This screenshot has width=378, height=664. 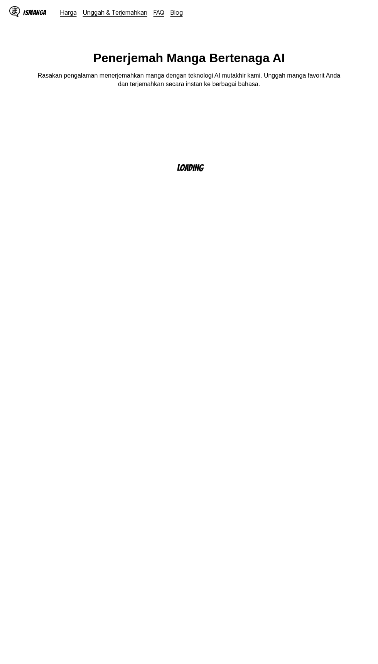 What do you see at coordinates (35, 12) in the screenshot?
I see `div: IsManga` at bounding box center [35, 12].